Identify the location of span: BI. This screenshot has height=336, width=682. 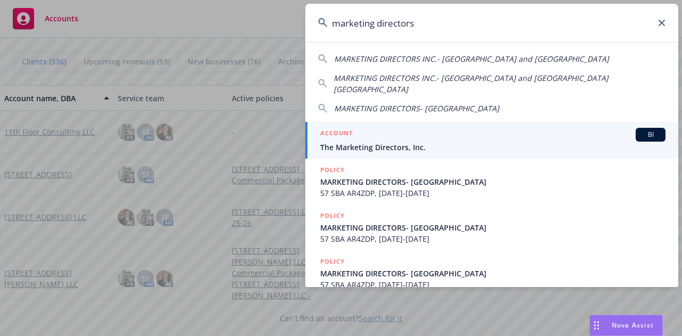
(650, 135).